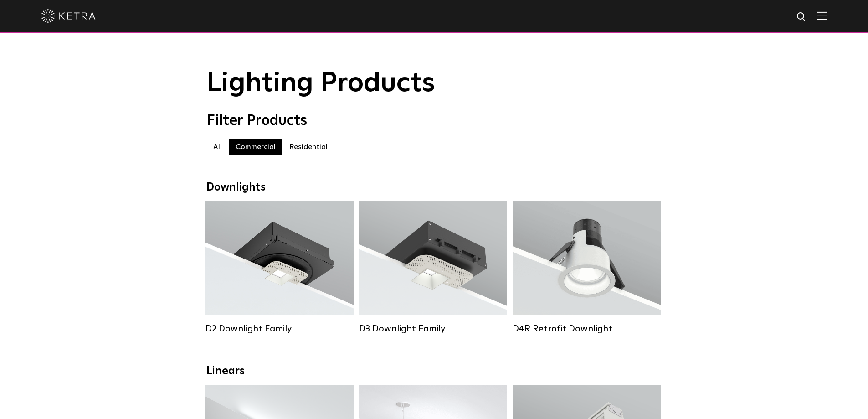 This screenshot has height=419, width=868. Describe the element at coordinates (279, 329) in the screenshot. I see `div: D2 Downlight Family` at that location.